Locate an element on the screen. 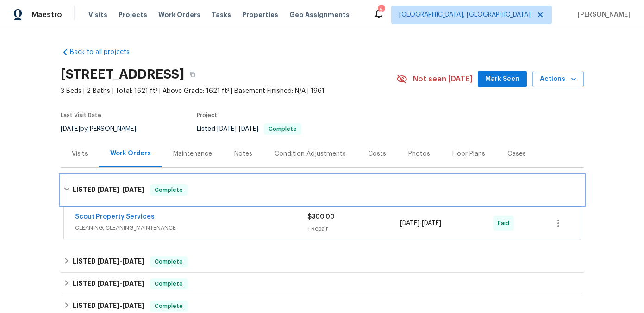 This screenshot has width=644, height=313. span: Maestro is located at coordinates (47, 15).